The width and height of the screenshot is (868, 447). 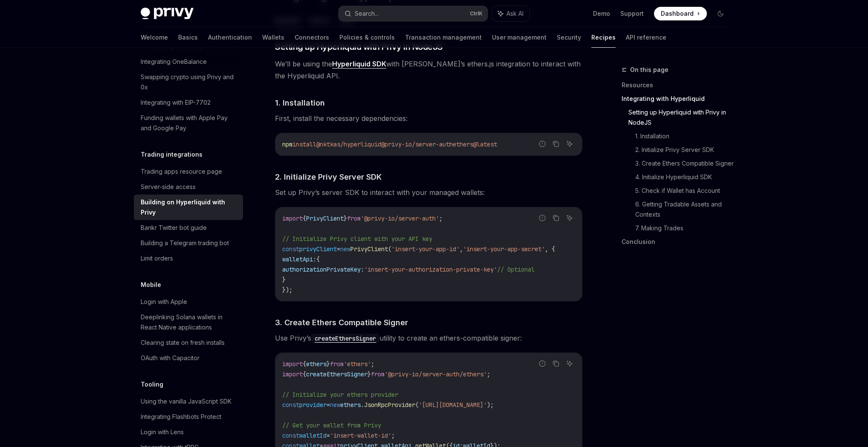 I want to click on h5: Tooling, so click(x=152, y=384).